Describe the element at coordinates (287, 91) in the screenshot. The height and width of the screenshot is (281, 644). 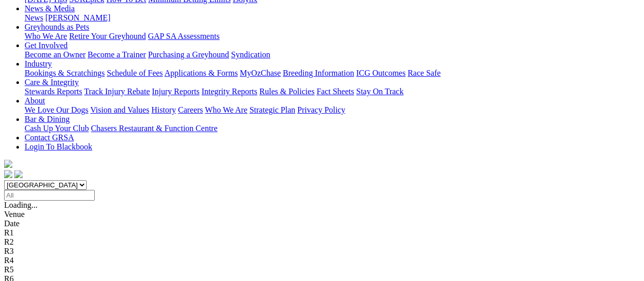
I see `a: Rules & Policies` at that location.